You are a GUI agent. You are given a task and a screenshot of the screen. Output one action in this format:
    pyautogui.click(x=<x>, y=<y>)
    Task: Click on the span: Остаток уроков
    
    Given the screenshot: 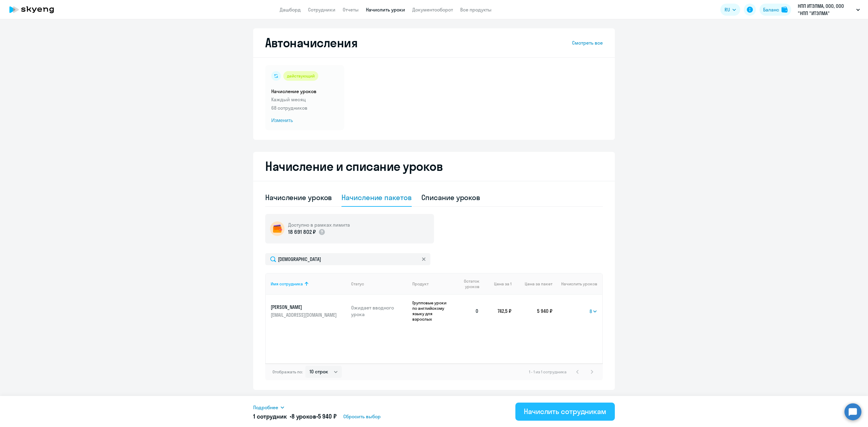 What is the action you would take?
    pyautogui.click(x=468, y=284)
    